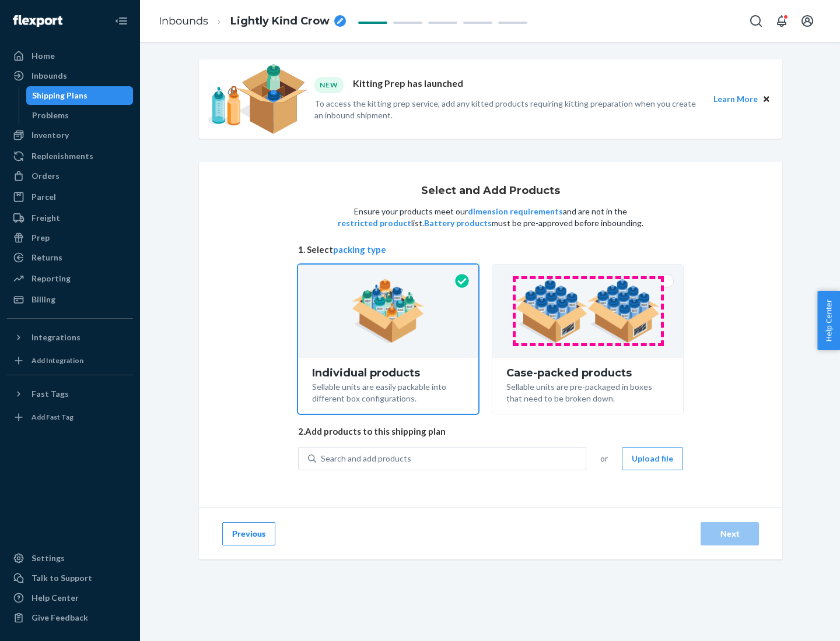 The width and height of the screenshot is (840, 641). I want to click on img: Flexport logo, so click(37, 21).